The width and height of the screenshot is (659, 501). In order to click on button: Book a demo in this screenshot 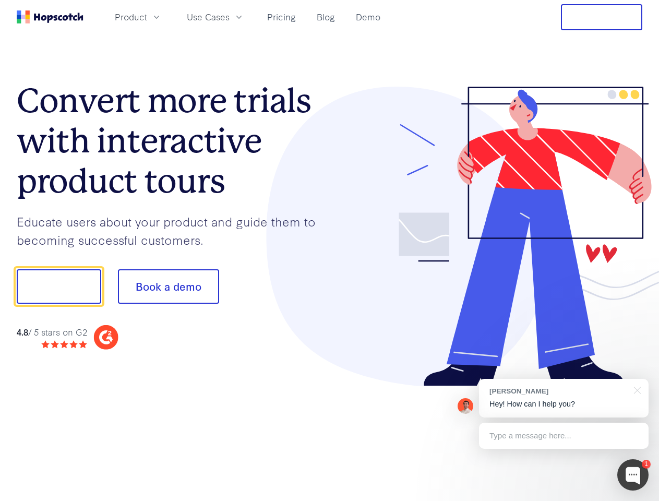, I will do `click(169, 287)`.